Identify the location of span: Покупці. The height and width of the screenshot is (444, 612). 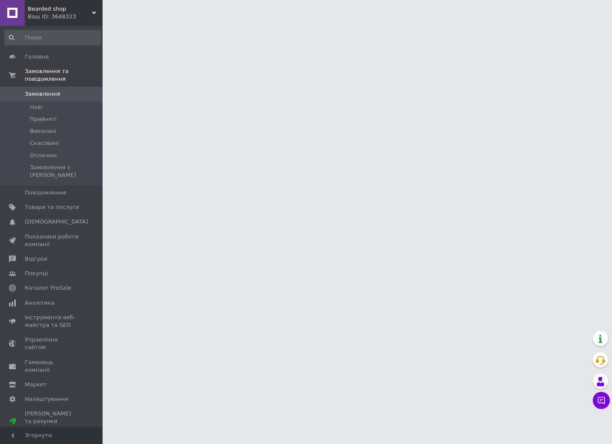
(36, 274).